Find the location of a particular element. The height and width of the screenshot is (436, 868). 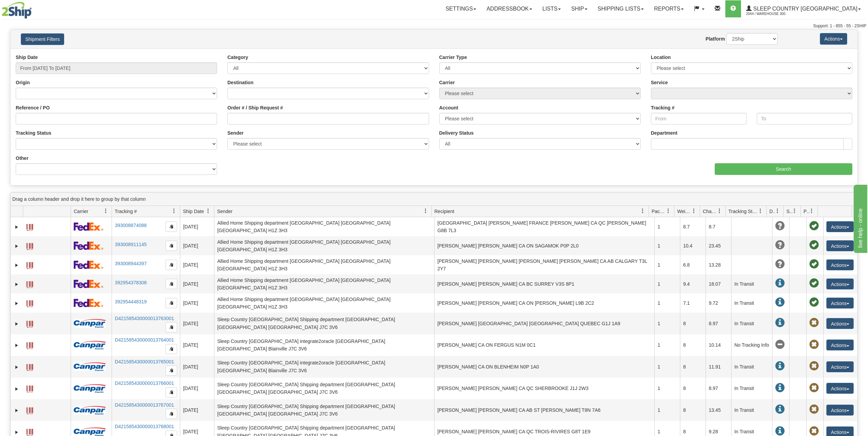

label: Category is located at coordinates (237, 57).